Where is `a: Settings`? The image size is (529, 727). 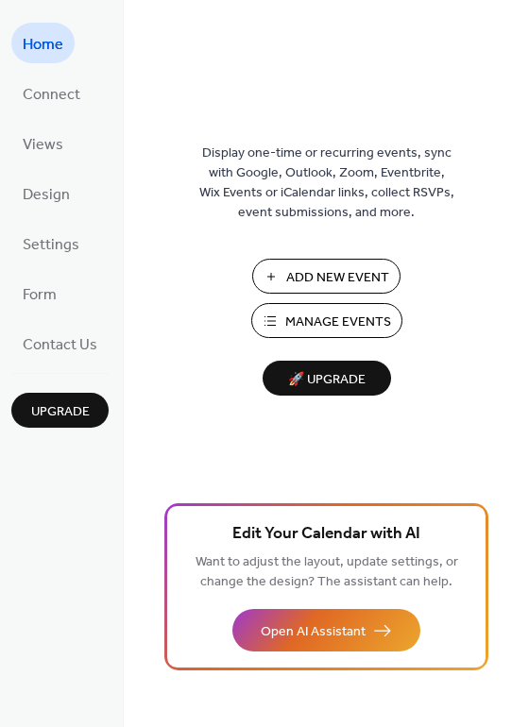 a: Settings is located at coordinates (51, 243).